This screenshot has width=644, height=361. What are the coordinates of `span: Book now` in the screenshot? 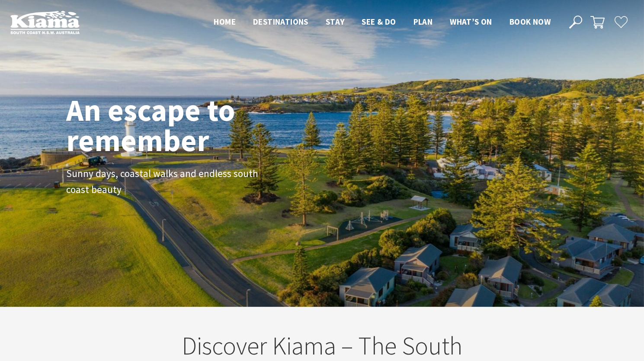 It's located at (530, 21).